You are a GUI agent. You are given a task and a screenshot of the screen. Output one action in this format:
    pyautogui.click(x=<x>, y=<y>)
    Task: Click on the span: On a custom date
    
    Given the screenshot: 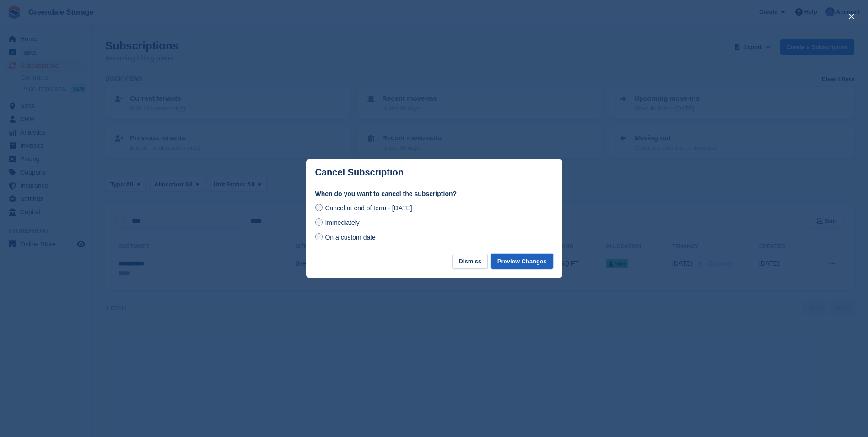 What is the action you would take?
    pyautogui.click(x=350, y=238)
    